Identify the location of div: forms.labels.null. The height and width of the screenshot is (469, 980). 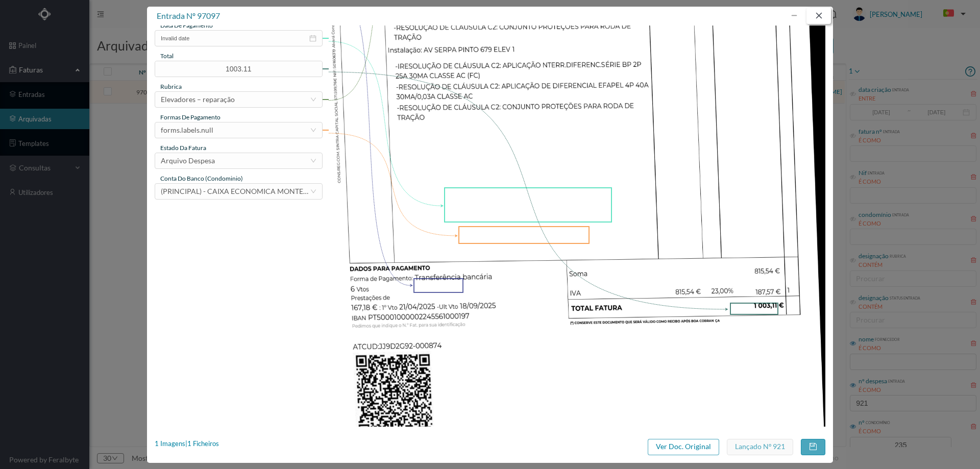
(186, 130).